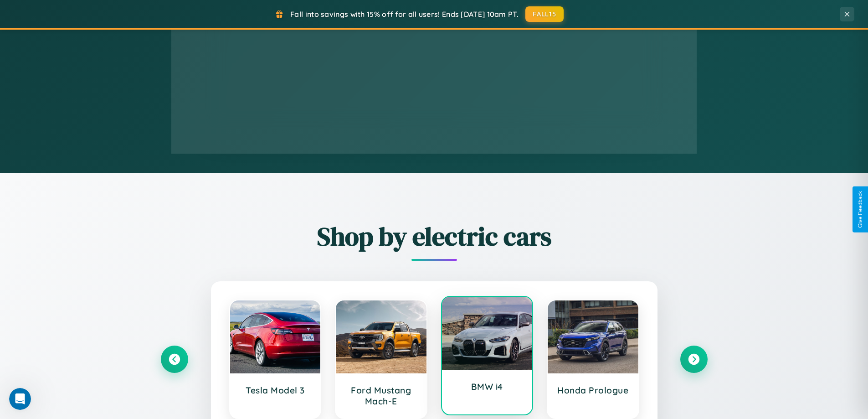  I want to click on div: Give Feedback, so click(860, 209).